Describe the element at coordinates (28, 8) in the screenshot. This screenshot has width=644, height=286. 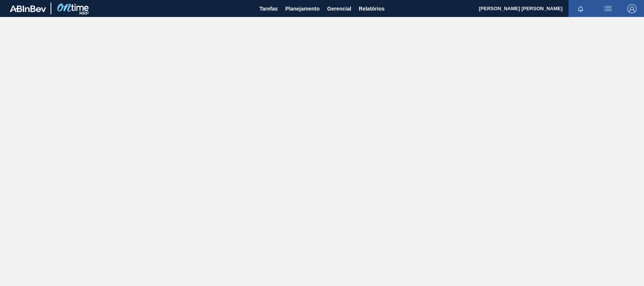
I see `img: TNhmsLtSVTkK8tSr43FrP2fwEKptu5GPRR3wAAAABJRU5ErkJggg==` at that location.